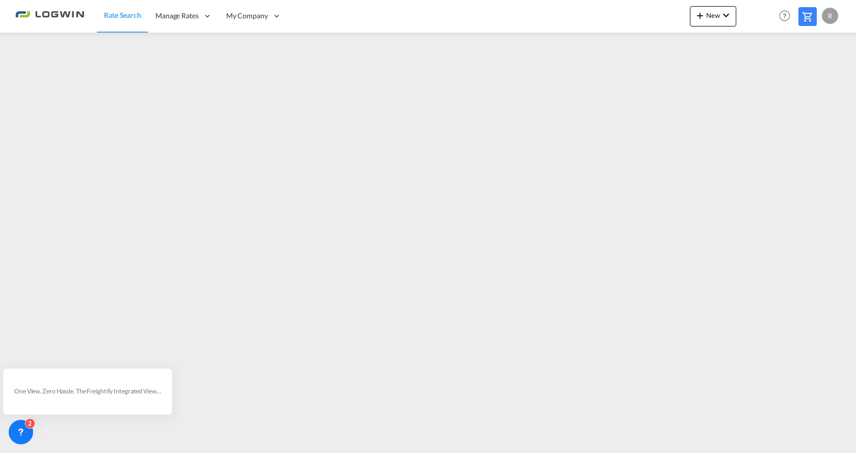 Image resolution: width=856 pixels, height=453 pixels. What do you see at coordinates (700, 15) in the screenshot?
I see `md-icon: icon-plus 400-fg` at bounding box center [700, 15].